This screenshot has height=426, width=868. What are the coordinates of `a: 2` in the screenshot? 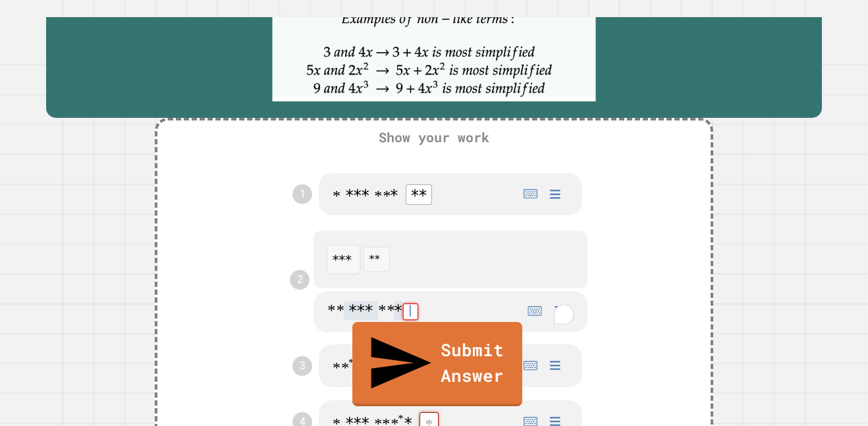 It's located at (300, 280).